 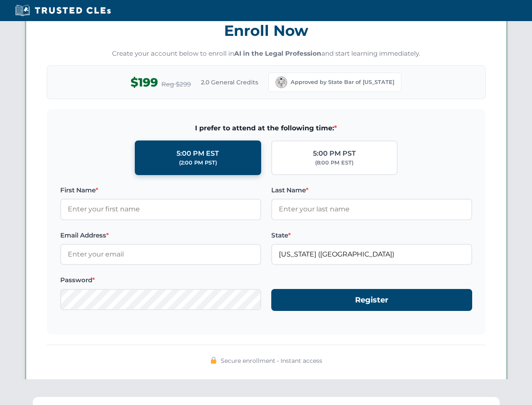 I want to click on strong: AI in the Legal Profession, so click(x=278, y=53).